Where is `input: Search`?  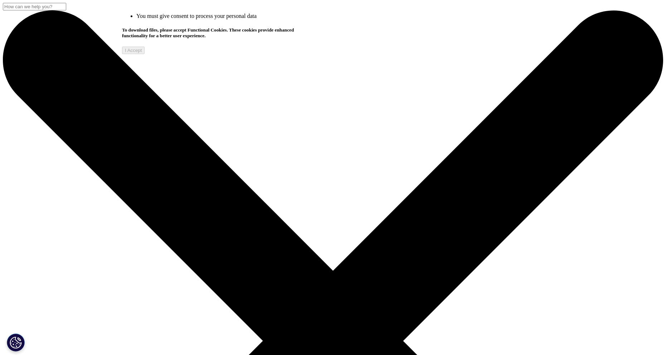
input: Search is located at coordinates (34, 6).